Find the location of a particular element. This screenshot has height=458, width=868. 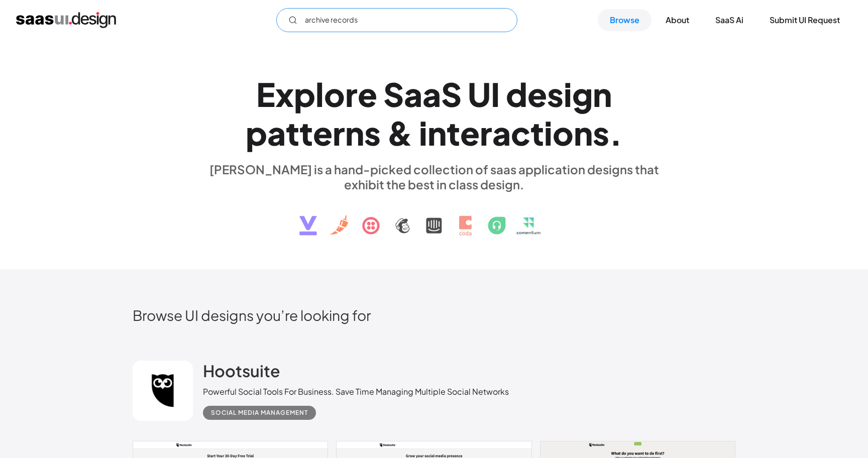

a: Submit UI Request is located at coordinates (805, 20).